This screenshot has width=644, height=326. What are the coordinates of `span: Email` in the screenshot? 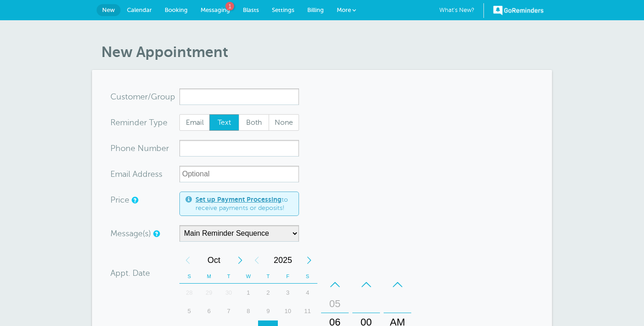 It's located at (194, 123).